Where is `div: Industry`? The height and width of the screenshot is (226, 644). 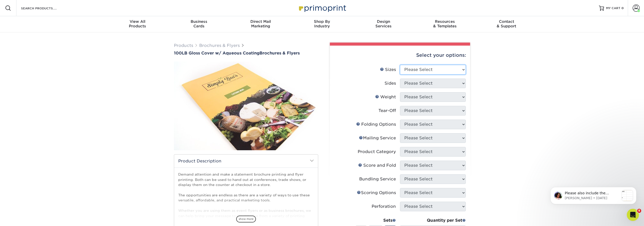
div: Industry is located at coordinates (322, 24).